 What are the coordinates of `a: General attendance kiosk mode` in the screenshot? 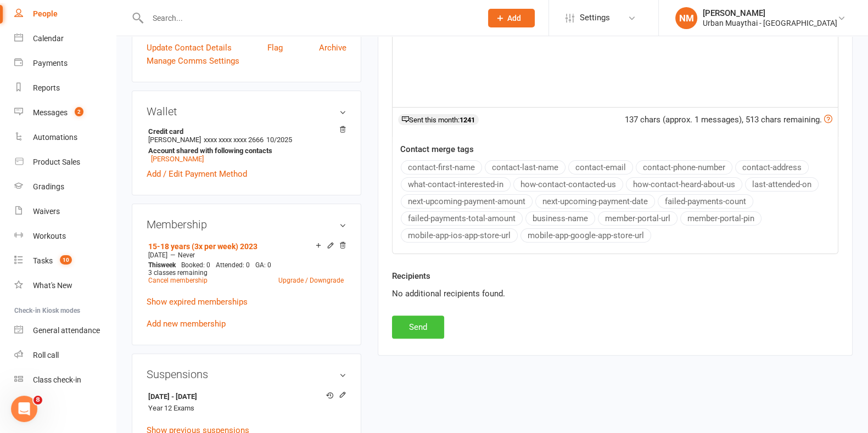 It's located at (65, 331).